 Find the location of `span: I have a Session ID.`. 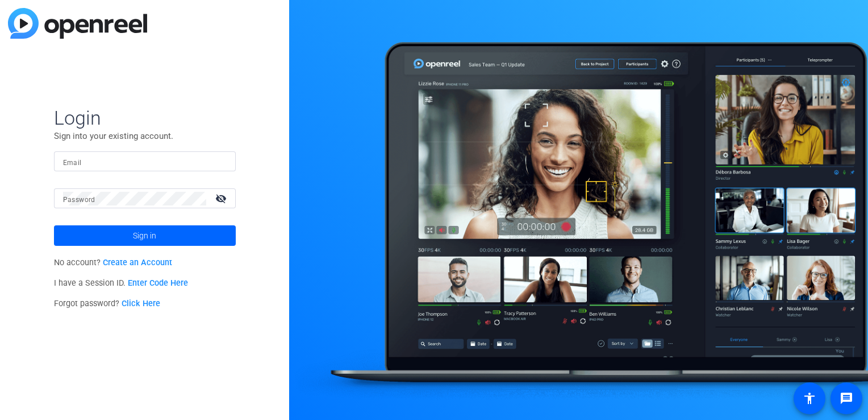

span: I have a Session ID. is located at coordinates (121, 283).